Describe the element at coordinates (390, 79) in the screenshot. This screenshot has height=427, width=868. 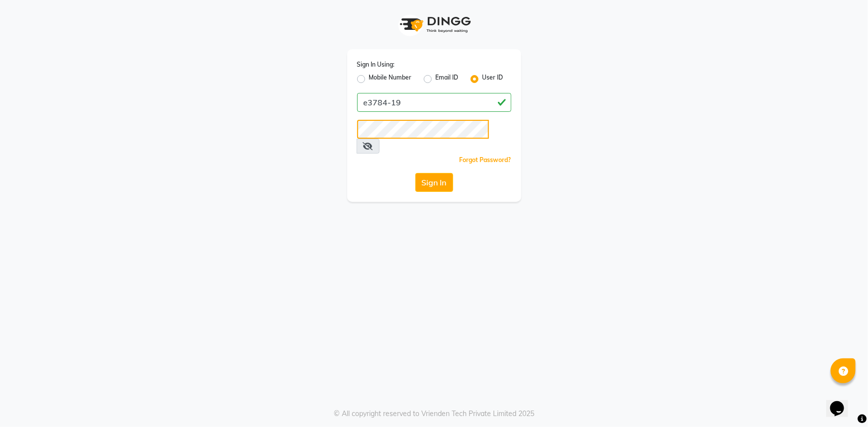
I see `label: Mobile Number` at that location.